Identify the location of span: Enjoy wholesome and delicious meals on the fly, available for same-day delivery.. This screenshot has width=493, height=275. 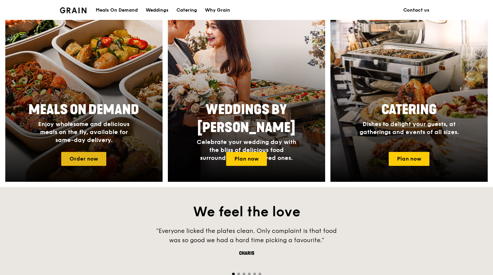
(84, 132).